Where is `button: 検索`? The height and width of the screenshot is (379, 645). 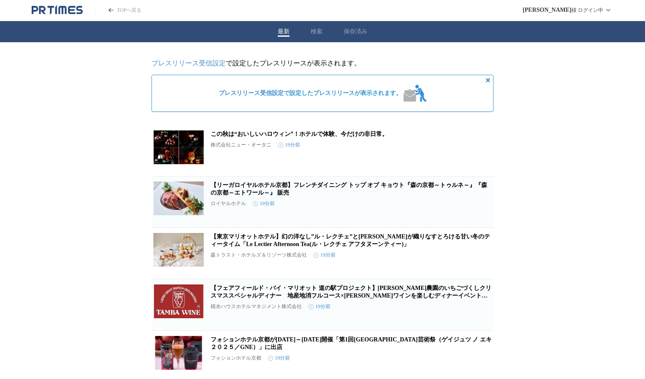 button: 検索 is located at coordinates (317, 32).